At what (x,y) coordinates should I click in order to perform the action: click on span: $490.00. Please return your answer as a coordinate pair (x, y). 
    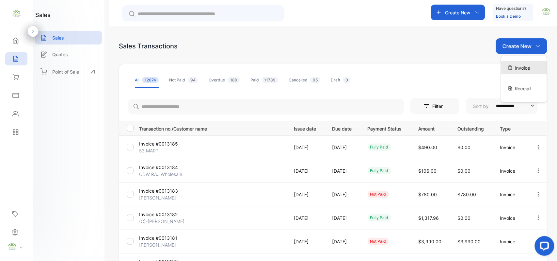
    Looking at the image, I should click on (428, 147).